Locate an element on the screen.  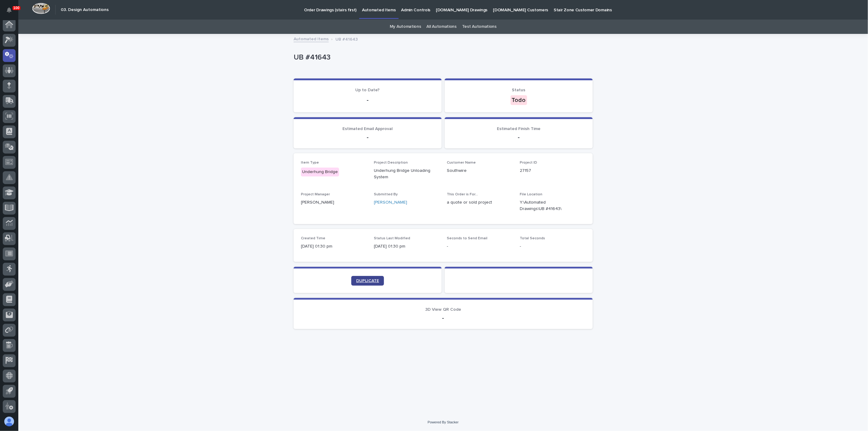
button: users-avatar is located at coordinates (9, 421).